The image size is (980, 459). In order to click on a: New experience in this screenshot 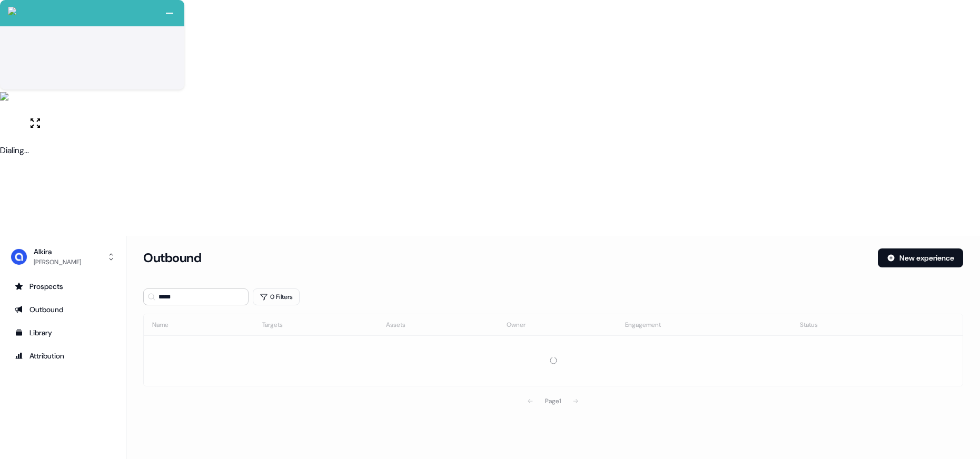, I will do `click(921, 258)`.